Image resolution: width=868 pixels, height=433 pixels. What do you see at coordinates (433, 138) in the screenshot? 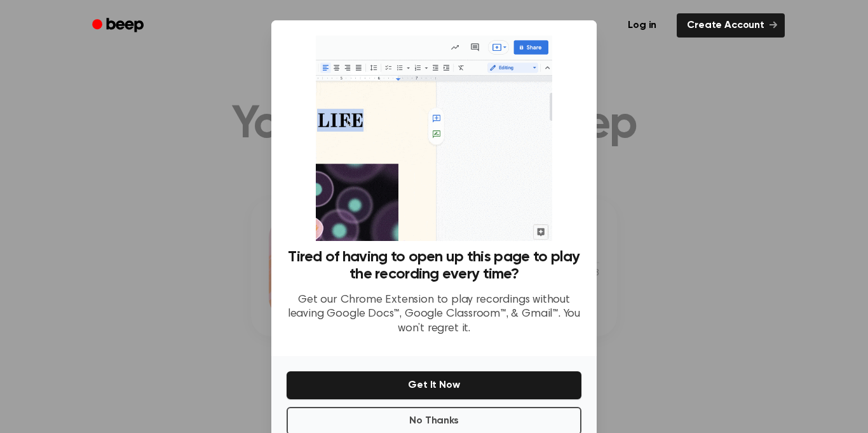
I see `img: Beep extension in action` at bounding box center [433, 138].